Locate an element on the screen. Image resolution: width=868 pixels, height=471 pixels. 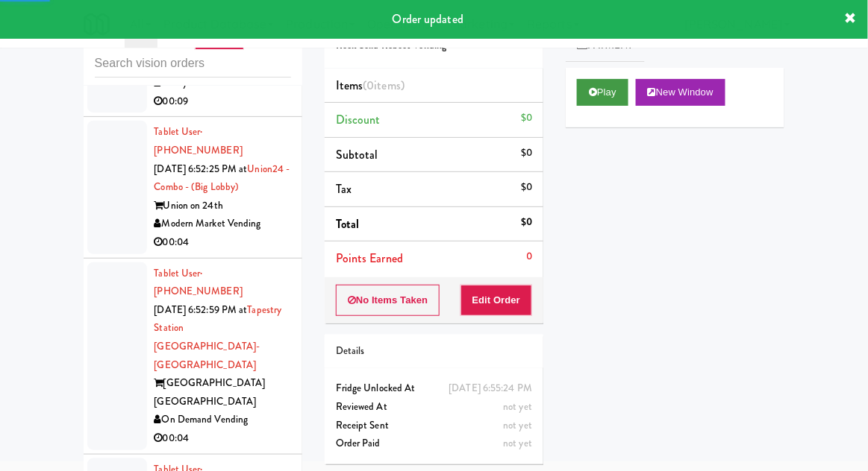
span: Order updated is located at coordinates (427, 19).